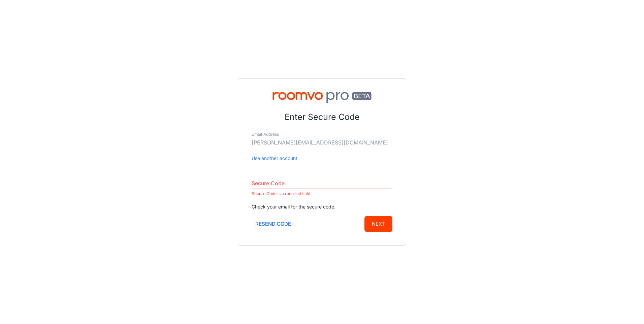 The height and width of the screenshot is (324, 644). Describe the element at coordinates (378, 224) in the screenshot. I see `button: Next` at that location.